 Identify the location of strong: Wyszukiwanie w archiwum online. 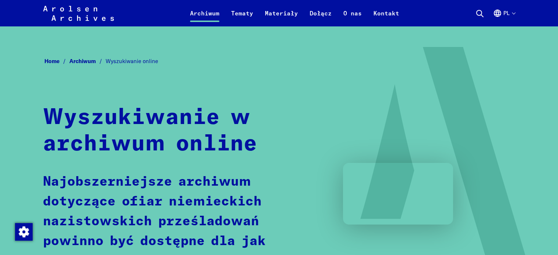
(150, 131).